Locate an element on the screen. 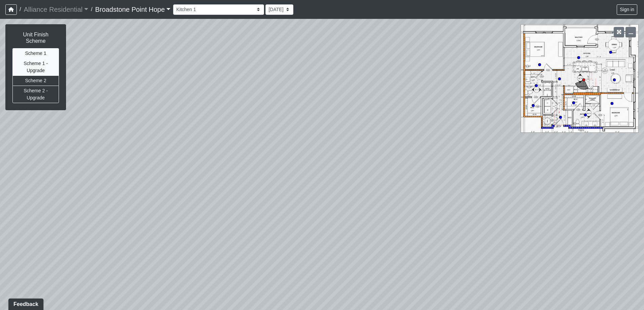 Image resolution: width=644 pixels, height=310 pixels. button: Scheme 2 is located at coordinates (36, 80).